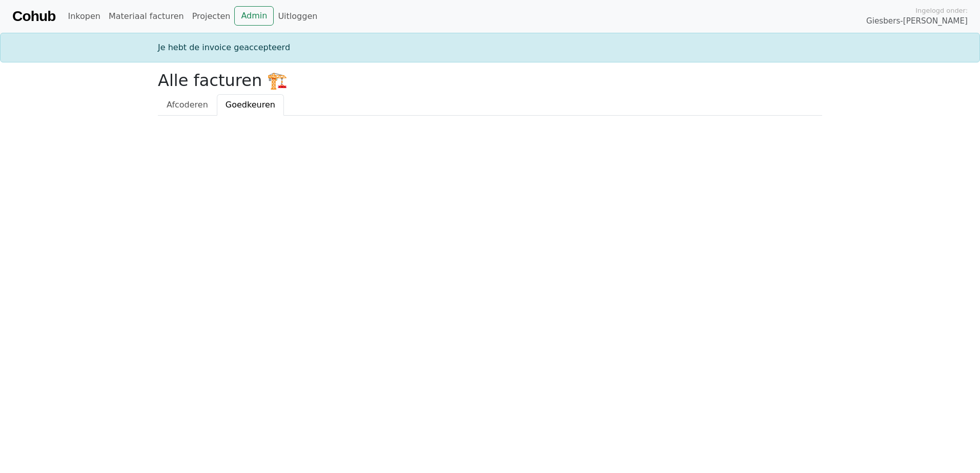 The width and height of the screenshot is (980, 473). I want to click on h2: Alle facturen 🏗️, so click(490, 81).